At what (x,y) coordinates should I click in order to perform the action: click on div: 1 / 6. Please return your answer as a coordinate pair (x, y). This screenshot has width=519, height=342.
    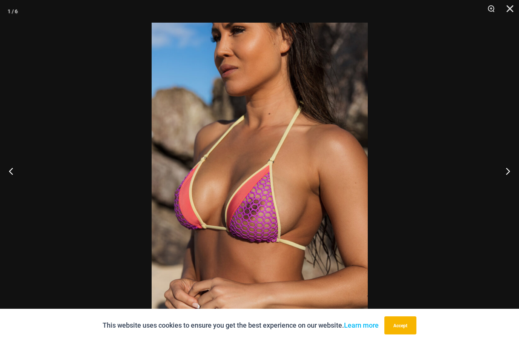
    Looking at the image, I should click on (12, 11).